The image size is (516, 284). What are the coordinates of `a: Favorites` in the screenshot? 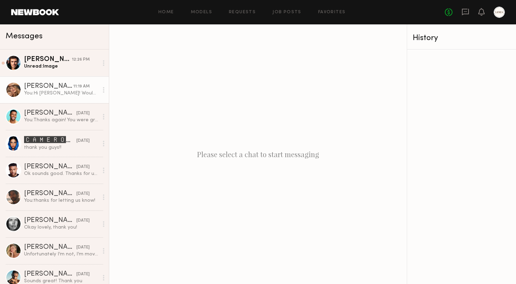 It's located at (332, 12).